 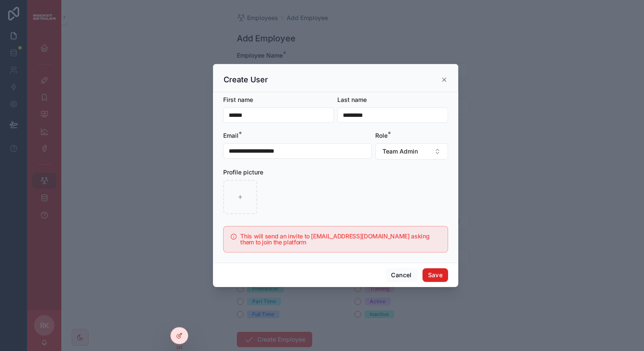 What do you see at coordinates (238, 99) in the screenshot?
I see `span: First name` at bounding box center [238, 99].